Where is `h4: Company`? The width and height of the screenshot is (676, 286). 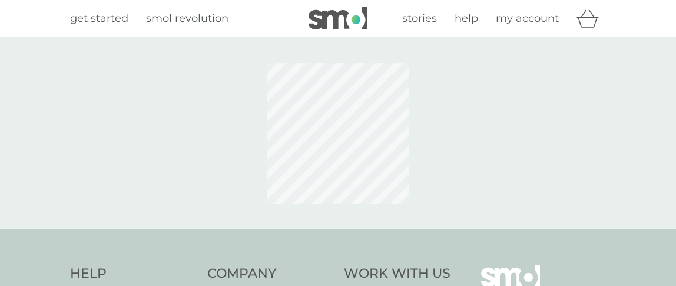 h4: Company is located at coordinates (270, 273).